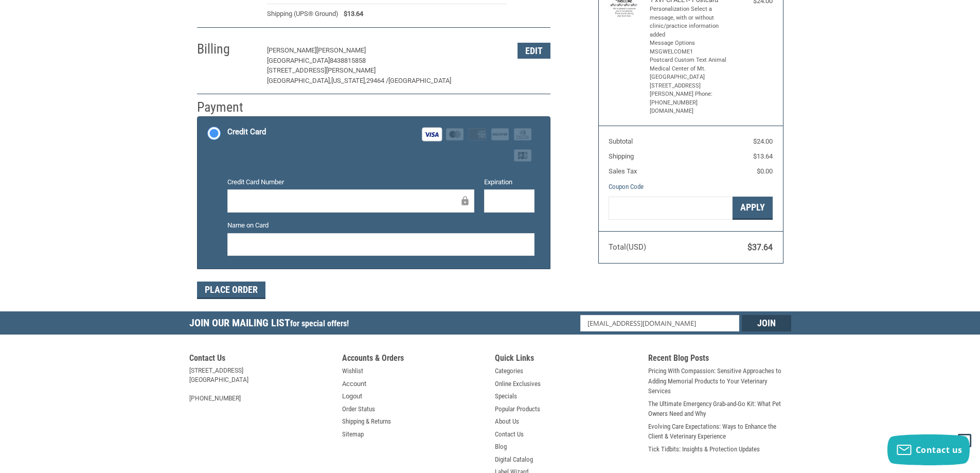 The height and width of the screenshot is (473, 980). Describe the element at coordinates (509, 434) in the screenshot. I see `a: Contact Us` at that location.